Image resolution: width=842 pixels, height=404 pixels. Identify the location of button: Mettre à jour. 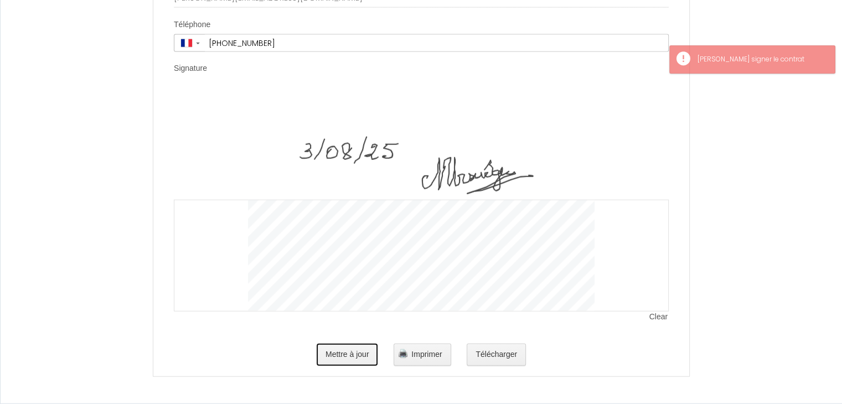
(347, 355).